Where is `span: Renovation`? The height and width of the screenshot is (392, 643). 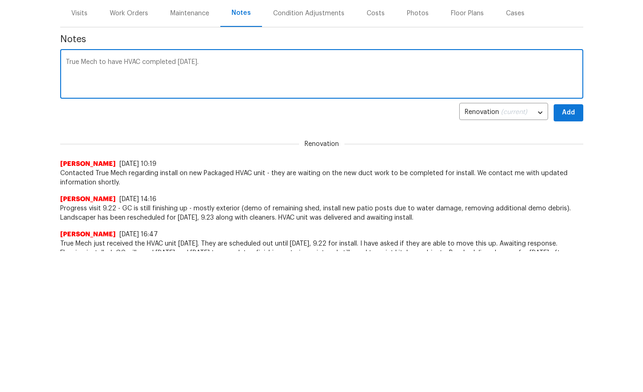
span: Renovation is located at coordinates (322, 144).